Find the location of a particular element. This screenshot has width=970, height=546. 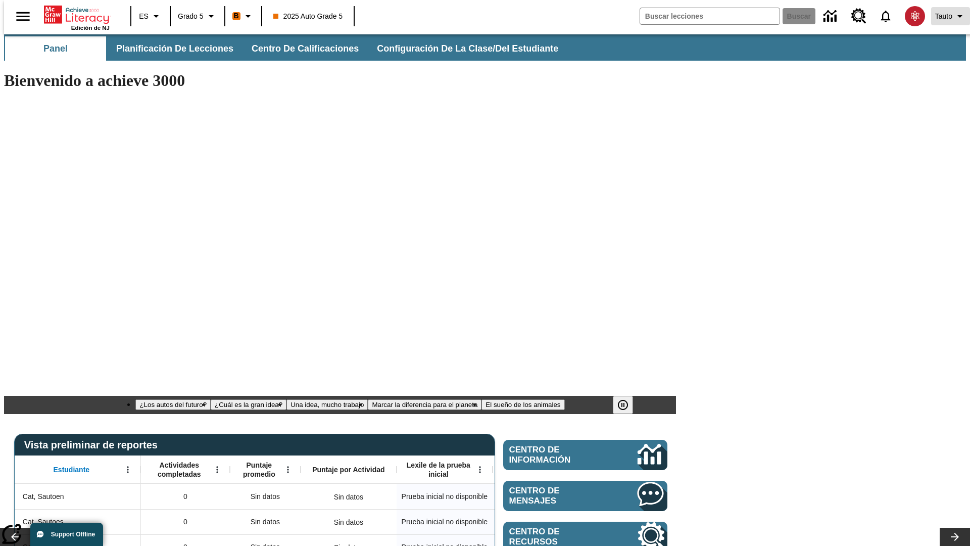

a: Portada is located at coordinates (77, 15).